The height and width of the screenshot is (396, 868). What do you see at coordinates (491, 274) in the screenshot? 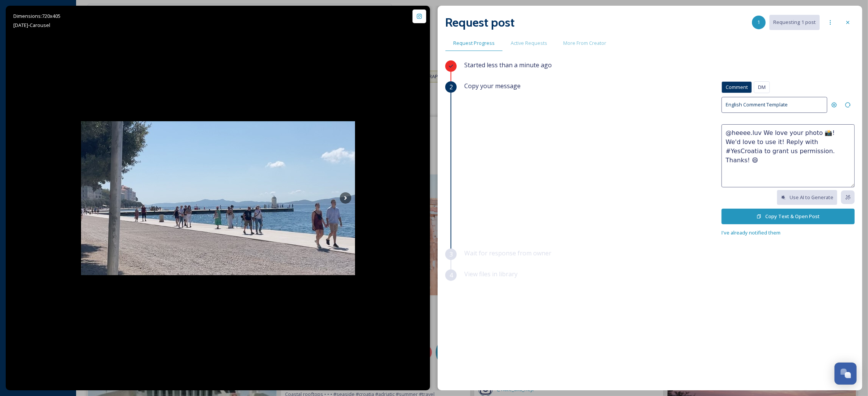
I see `span: View files in library` at bounding box center [491, 274].